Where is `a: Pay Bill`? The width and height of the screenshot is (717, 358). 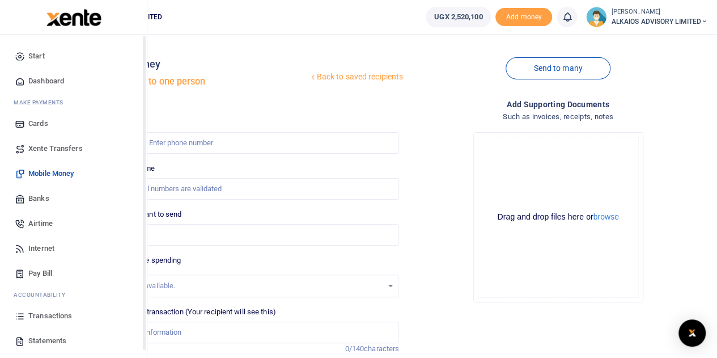 a: Pay Bill is located at coordinates (73, 273).